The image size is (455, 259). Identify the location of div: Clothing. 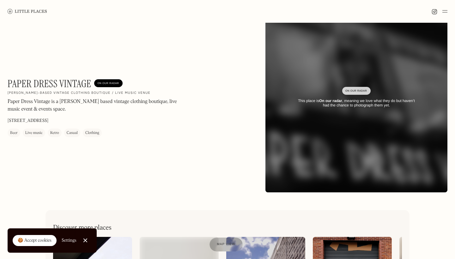
(92, 133).